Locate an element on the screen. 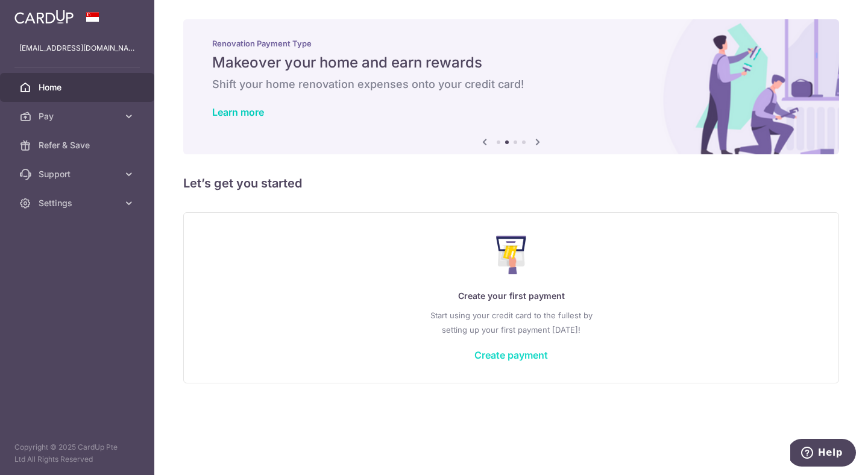 The image size is (868, 475). span: Refer & Save is located at coordinates (78, 145).